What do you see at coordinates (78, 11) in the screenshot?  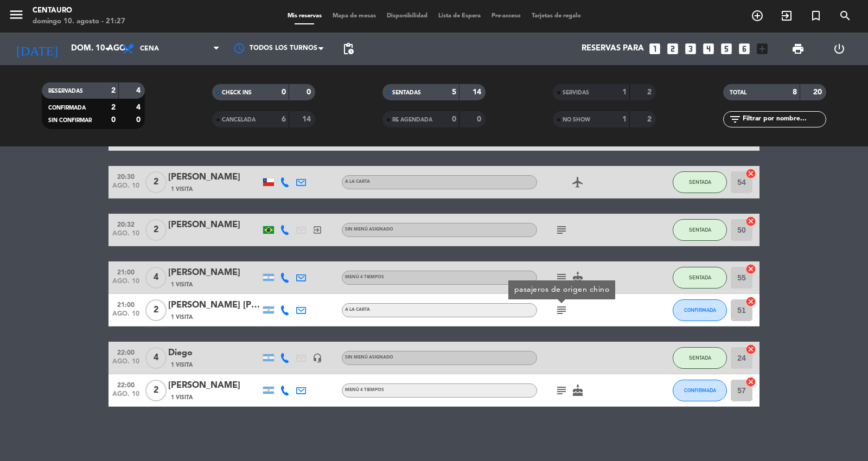 I see `div: Centauro` at bounding box center [78, 11].